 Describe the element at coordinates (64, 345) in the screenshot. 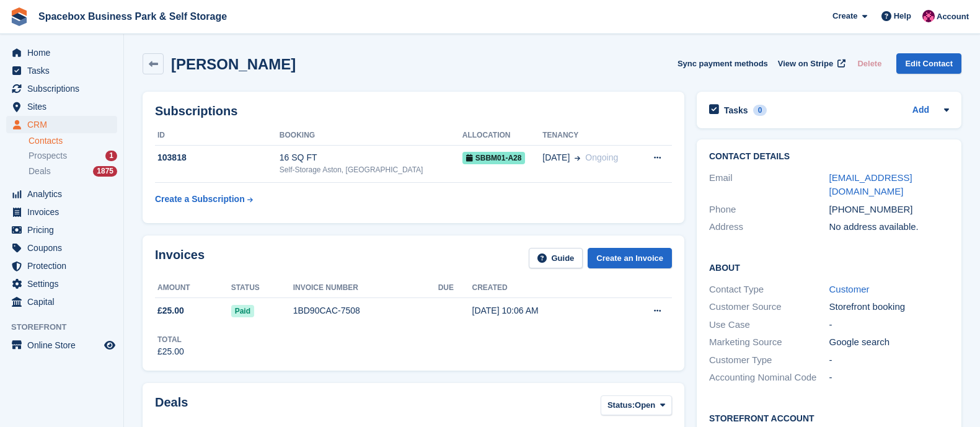

I see `span: Online Store` at that location.